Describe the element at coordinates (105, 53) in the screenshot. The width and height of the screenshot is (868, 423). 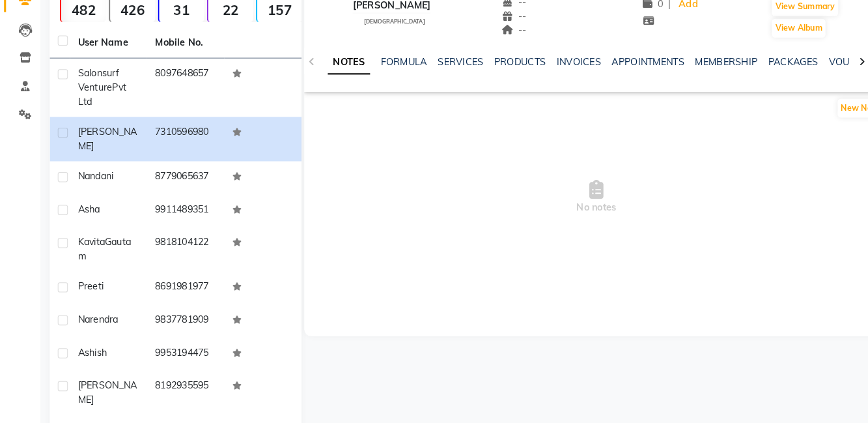
I see `th: User Name` at that location.